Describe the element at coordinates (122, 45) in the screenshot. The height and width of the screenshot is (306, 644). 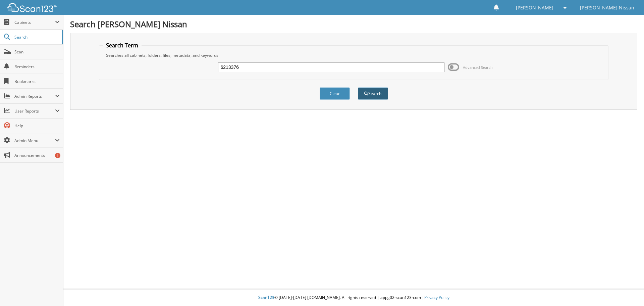
I see `legend: Search Term` at that location.